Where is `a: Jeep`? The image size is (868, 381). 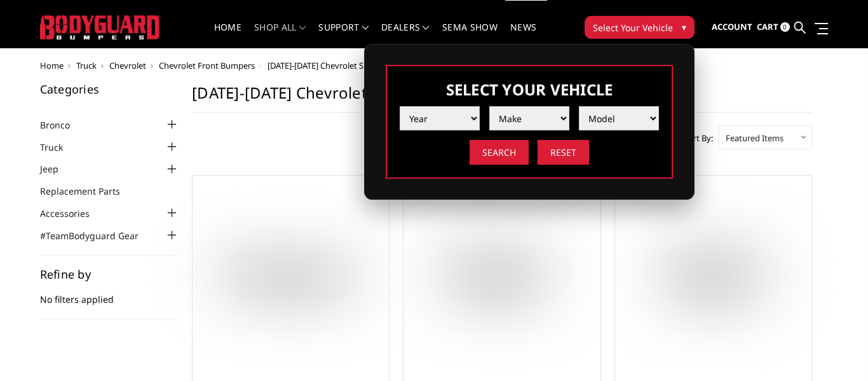 a: Jeep is located at coordinates (57, 168).